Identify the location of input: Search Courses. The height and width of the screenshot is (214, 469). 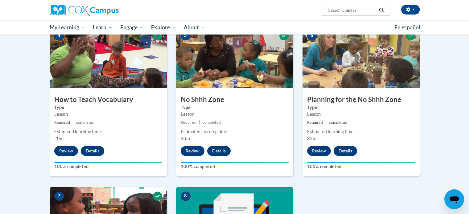
(352, 10).